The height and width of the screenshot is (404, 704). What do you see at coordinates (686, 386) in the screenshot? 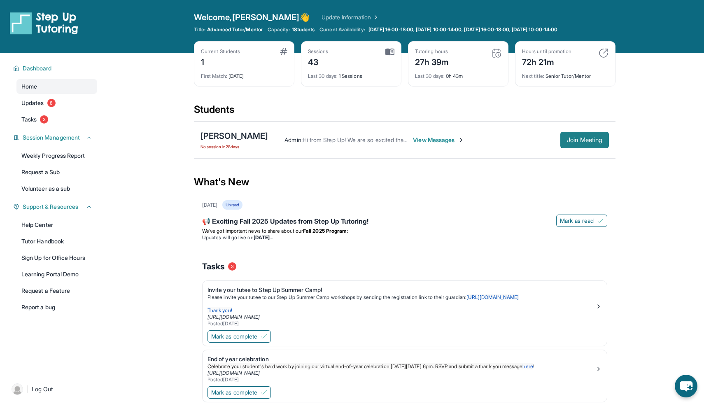
I see `button: chat-button` at bounding box center [686, 386].